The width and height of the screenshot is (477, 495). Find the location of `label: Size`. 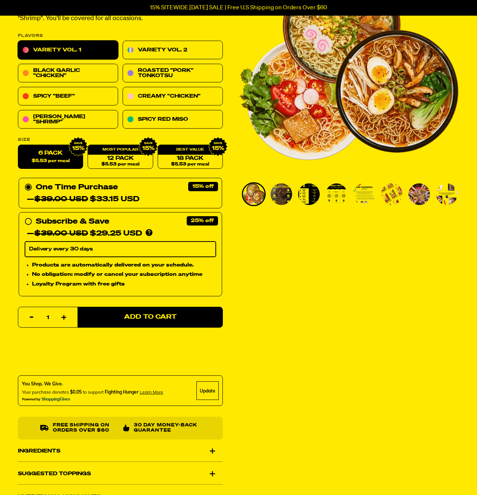

label: Size is located at coordinates (120, 140).